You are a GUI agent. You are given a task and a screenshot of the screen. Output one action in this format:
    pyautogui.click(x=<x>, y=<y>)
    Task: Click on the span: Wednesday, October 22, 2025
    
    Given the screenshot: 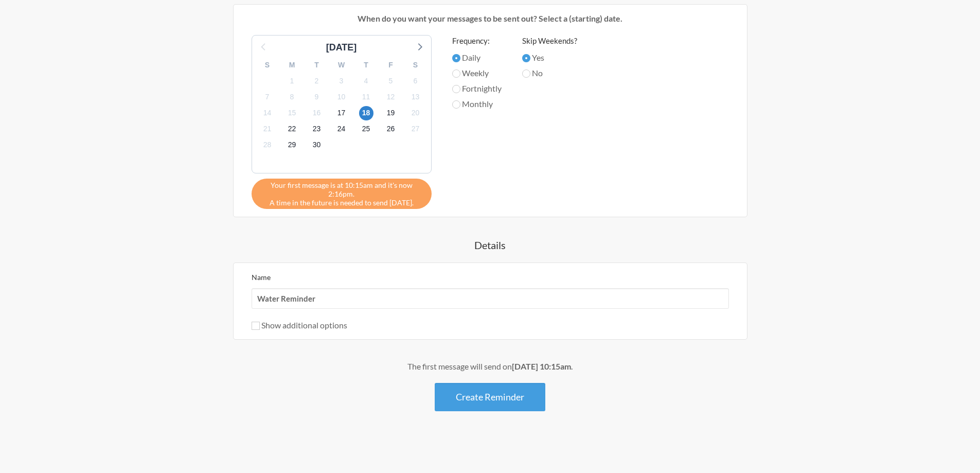 What is the action you would take?
    pyautogui.click(x=292, y=129)
    